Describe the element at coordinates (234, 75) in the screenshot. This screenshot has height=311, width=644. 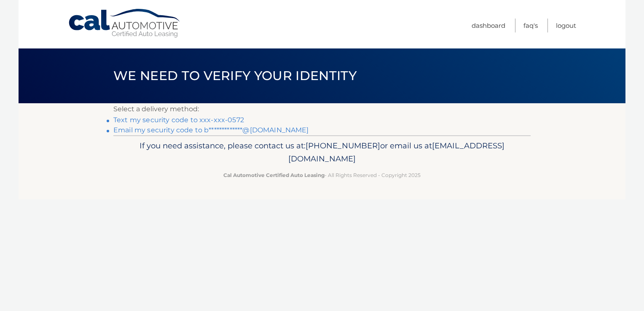
I see `span: We need to verify your identity` at that location.